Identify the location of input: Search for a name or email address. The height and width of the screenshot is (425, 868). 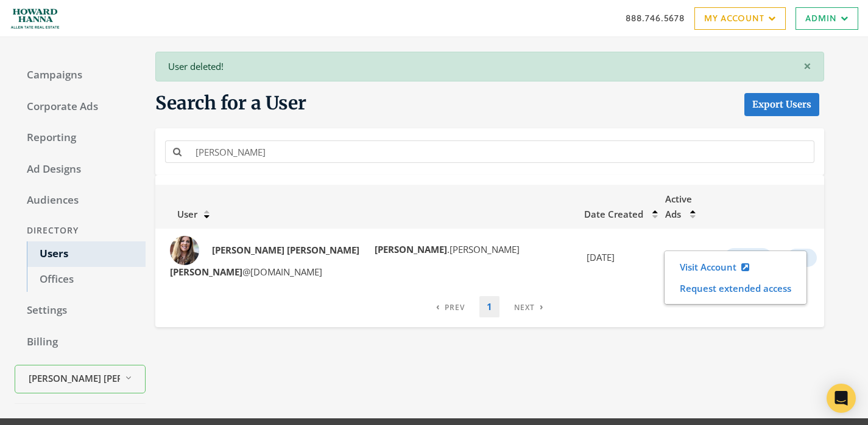
(501, 151).